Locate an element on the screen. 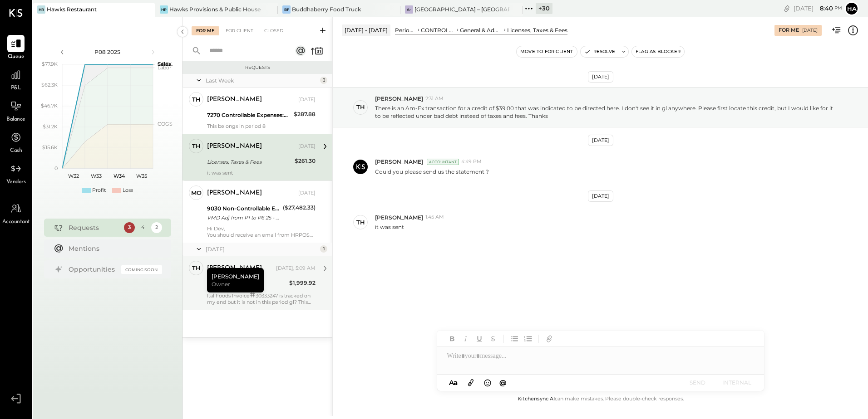 This screenshot has width=868, height=419. div: Ital Foods Invoice 30333247 is tracked on my end but it is not in this period gl? This invoice ha... is located at coordinates (261, 299).